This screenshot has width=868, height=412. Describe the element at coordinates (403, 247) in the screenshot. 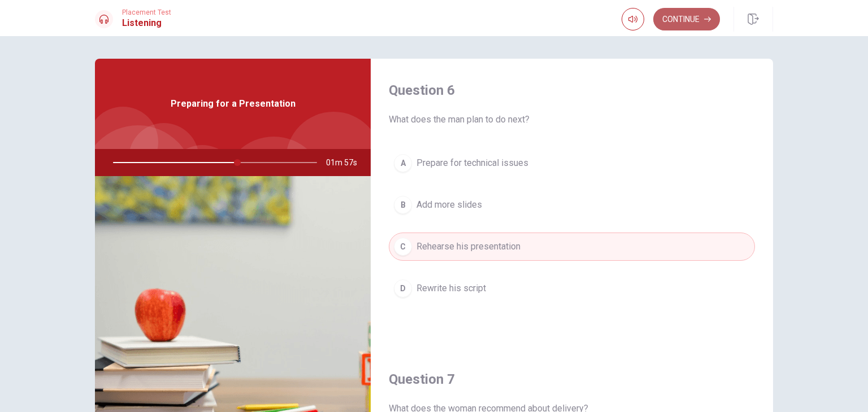

I see `div: C` at that location.